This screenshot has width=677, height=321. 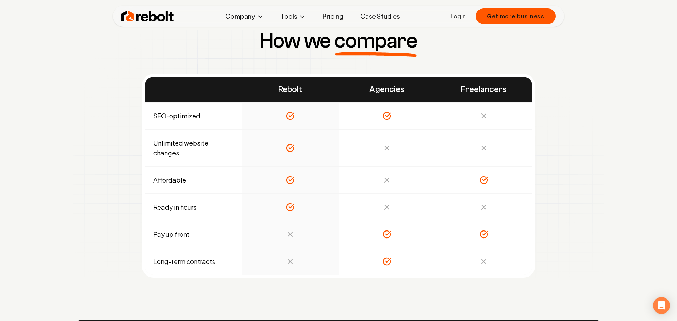 What do you see at coordinates (333, 16) in the screenshot?
I see `a: Pricing` at bounding box center [333, 16].